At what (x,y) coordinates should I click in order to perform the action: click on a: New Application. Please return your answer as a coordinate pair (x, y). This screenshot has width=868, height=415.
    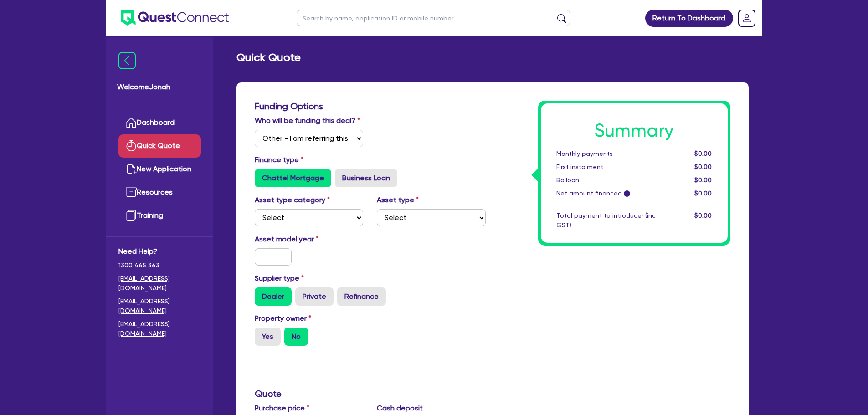
    Looking at the image, I should click on (159, 169).